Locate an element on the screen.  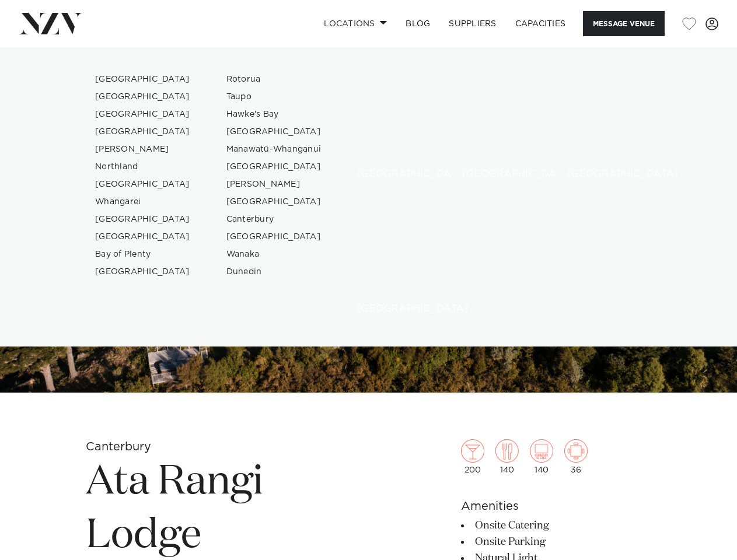
a: Rotorua is located at coordinates (274, 80).